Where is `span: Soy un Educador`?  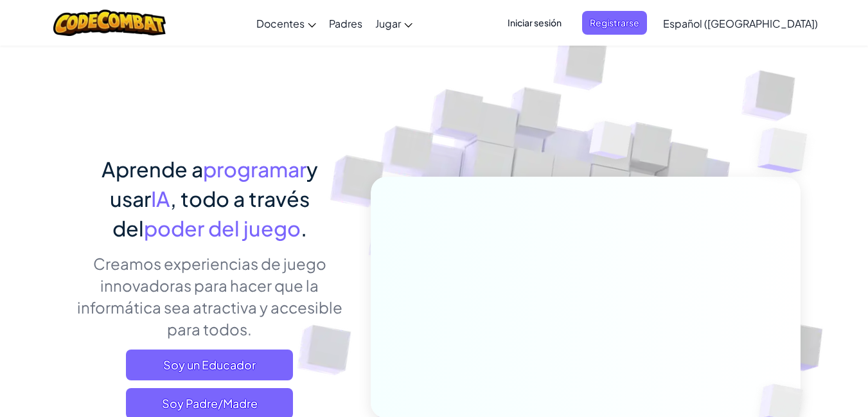
span: Soy un Educador is located at coordinates (210, 365).